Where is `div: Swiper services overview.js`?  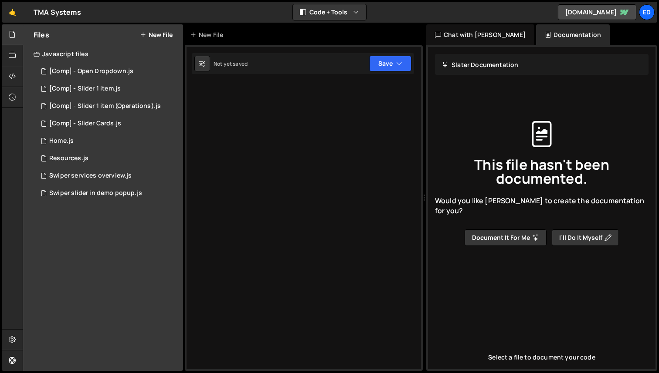
div: Swiper services overview.js is located at coordinates (90, 176).